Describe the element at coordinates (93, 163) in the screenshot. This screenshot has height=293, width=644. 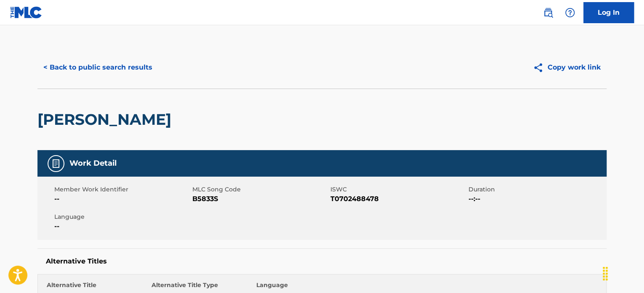
I see `h5: Work Detail` at that location.